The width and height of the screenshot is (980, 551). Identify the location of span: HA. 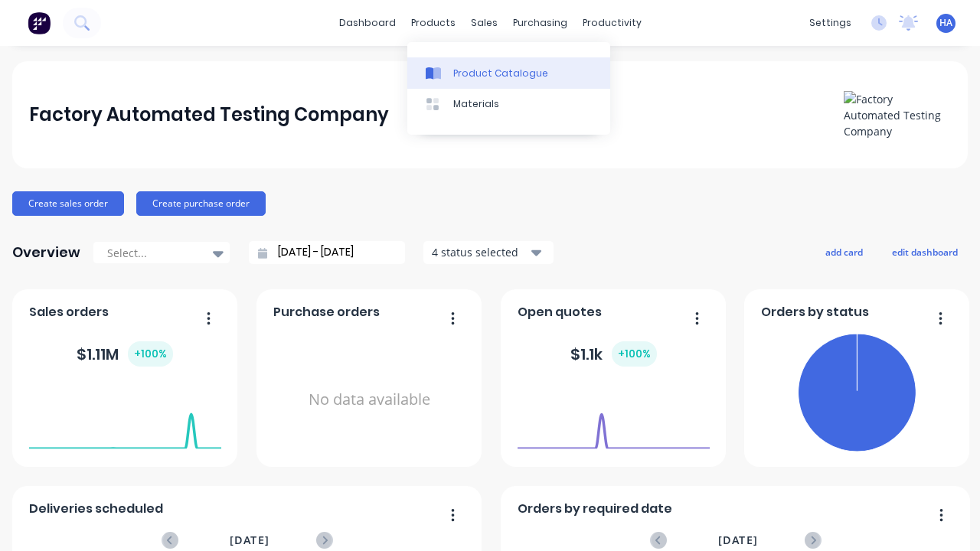
(945, 23).